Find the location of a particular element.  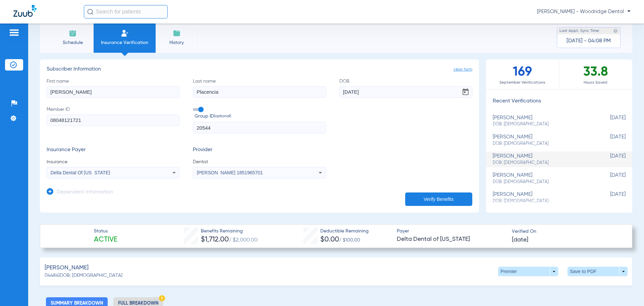

img: Schedule is located at coordinates (73, 33).